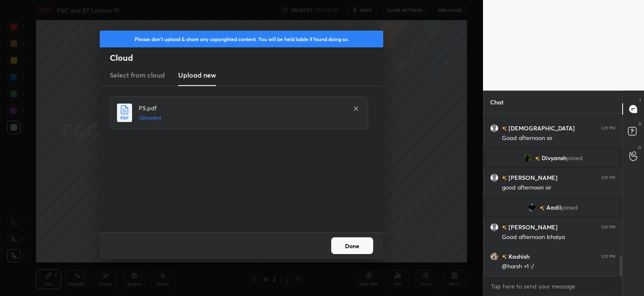  What do you see at coordinates (242, 39) in the screenshot?
I see `div: Please don't upload & share any copyrighted content. You will be held liable if found doing so.` at bounding box center [242, 39].